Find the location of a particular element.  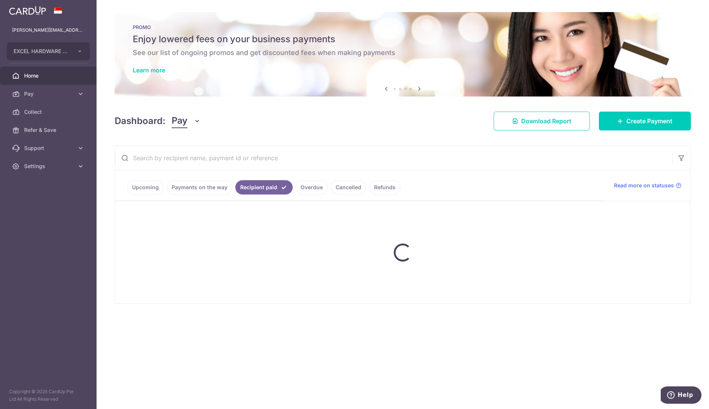

a: Overdue is located at coordinates (312, 187).